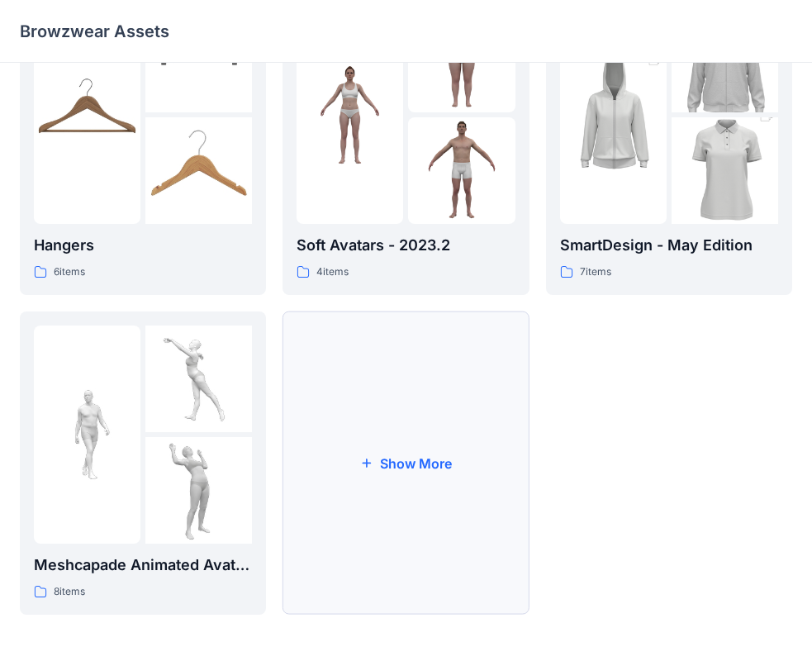  Describe the element at coordinates (670, 245) in the screenshot. I see `p: SmartDesign - May Edition` at that location.